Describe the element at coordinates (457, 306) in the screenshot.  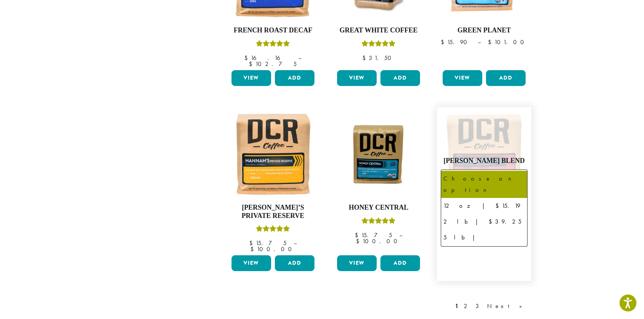
I see `a: 1` at that location.